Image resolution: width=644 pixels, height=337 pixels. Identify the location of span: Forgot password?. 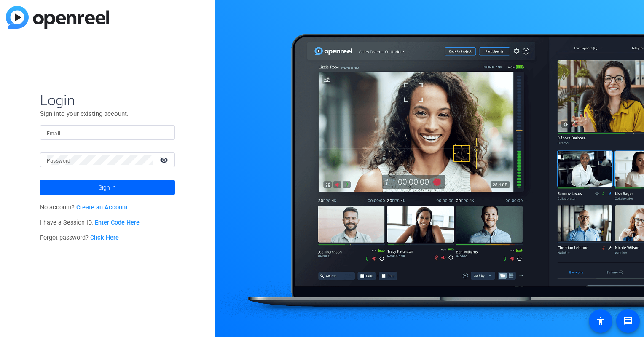
(80, 238).